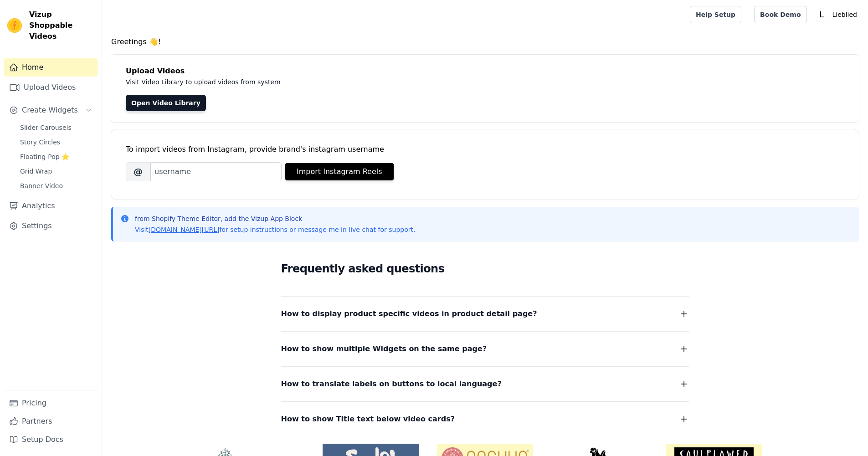  What do you see at coordinates (51, 440) in the screenshot?
I see `a: Setup Docs` at bounding box center [51, 440].